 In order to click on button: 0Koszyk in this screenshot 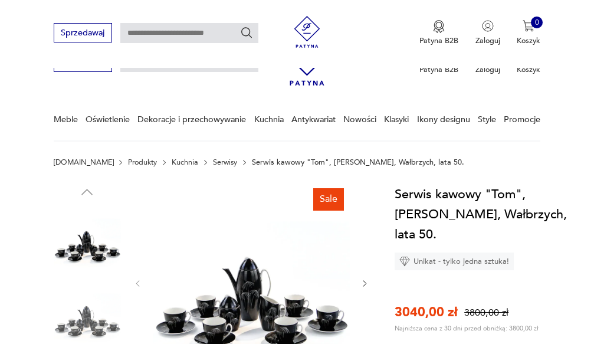, I will do `click(529, 33)`.